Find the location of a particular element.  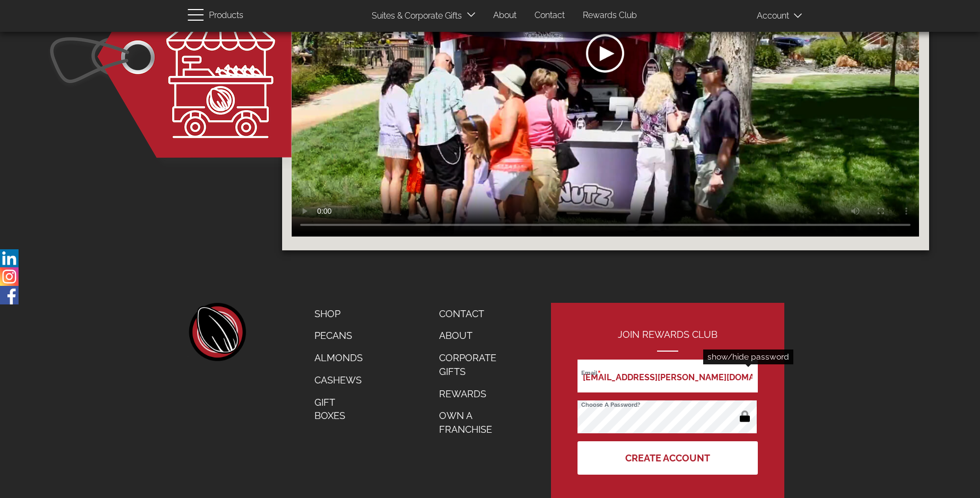

a: Own a Franchise is located at coordinates (474, 422).